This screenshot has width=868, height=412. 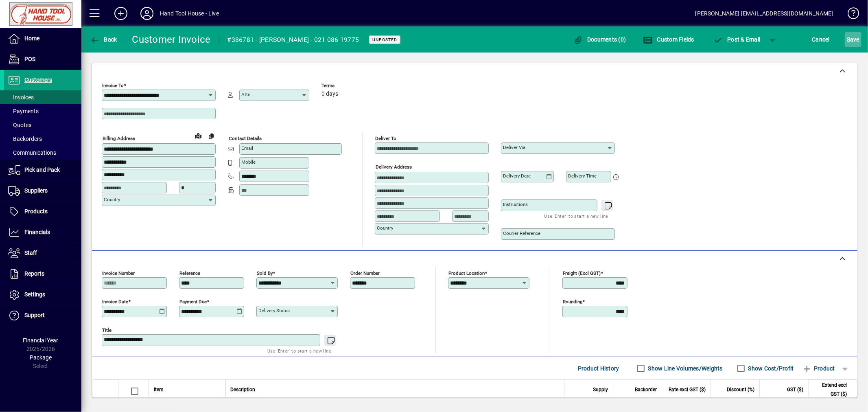 What do you see at coordinates (121, 14) in the screenshot?
I see `button: Add` at bounding box center [121, 14].